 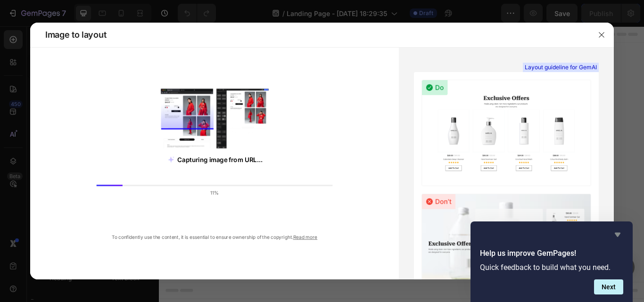 What do you see at coordinates (551, 261) in the screenshot?
I see `div: Help us improve GemPages!` at bounding box center [551, 261].